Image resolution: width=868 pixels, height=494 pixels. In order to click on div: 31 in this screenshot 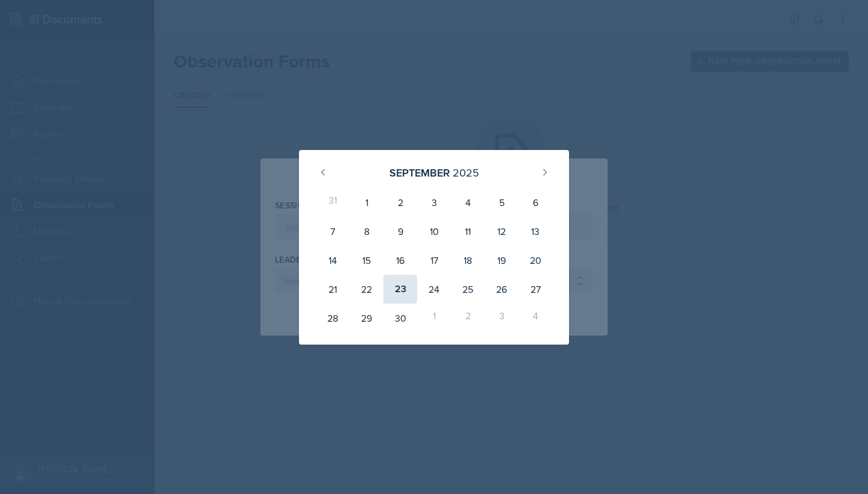, I will do `click(333, 203)`.